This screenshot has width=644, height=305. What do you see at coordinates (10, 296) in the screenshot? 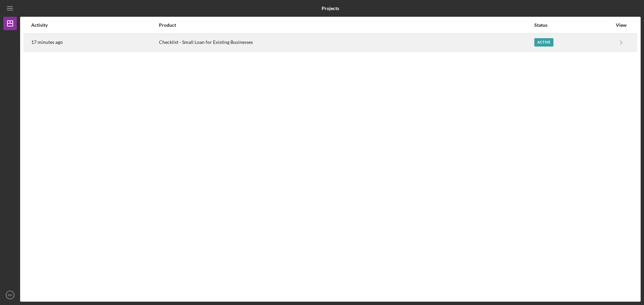
I see `button: RP` at bounding box center [10, 296].